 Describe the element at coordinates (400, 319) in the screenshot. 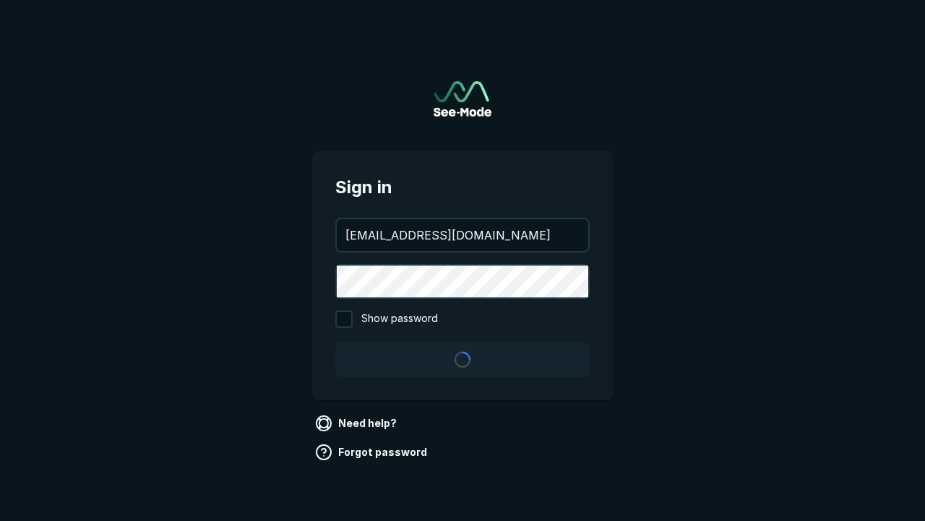

I see `span: Show password` at that location.